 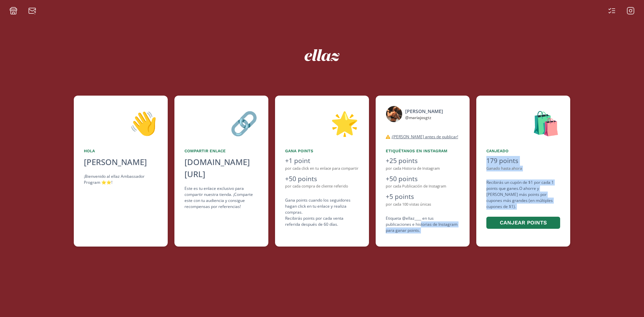 What do you see at coordinates (422, 161) in the screenshot?
I see `div: +25 points` at bounding box center [422, 161].